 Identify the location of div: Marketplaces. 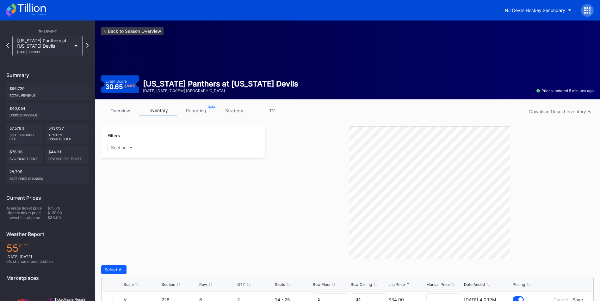
(47, 278).